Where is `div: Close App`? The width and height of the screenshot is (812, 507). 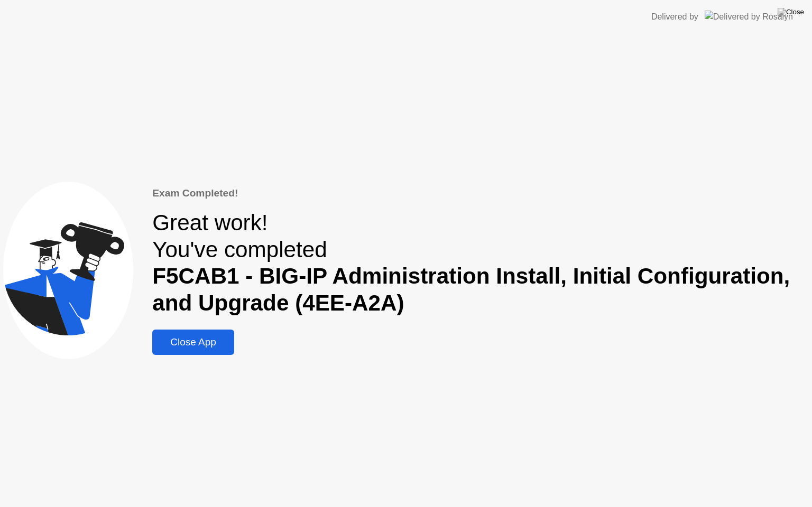 div: Close App is located at coordinates (193, 342).